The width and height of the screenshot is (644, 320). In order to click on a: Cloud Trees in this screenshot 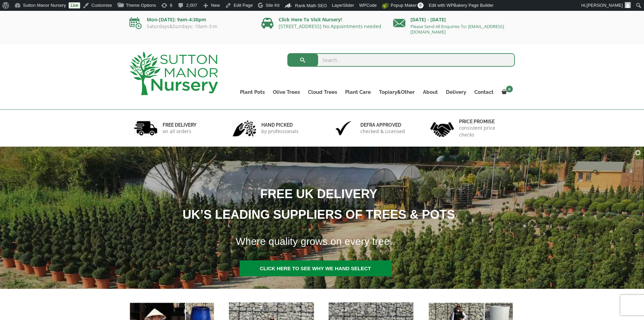, I will do `click(323, 92)`.